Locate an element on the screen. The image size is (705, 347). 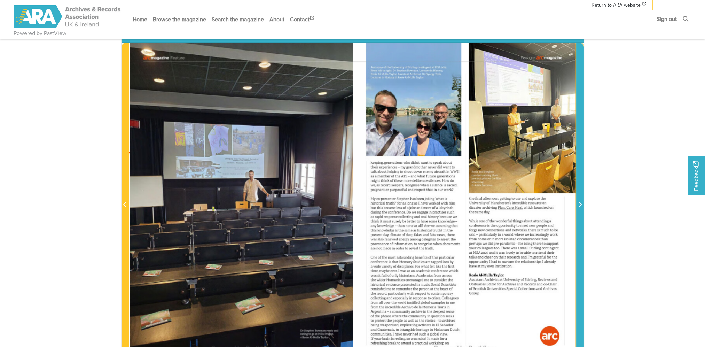
span: Feedback is located at coordinates (696, 176).